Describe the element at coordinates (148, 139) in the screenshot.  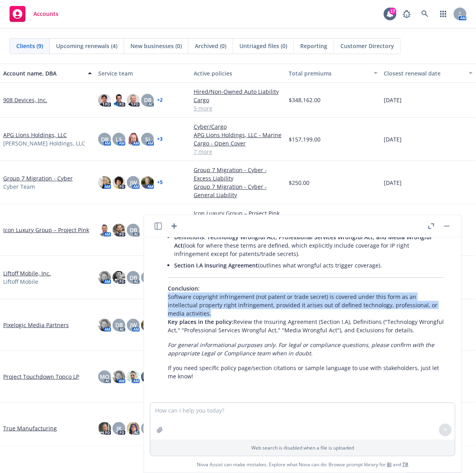
I see `span: SJ` at that location.